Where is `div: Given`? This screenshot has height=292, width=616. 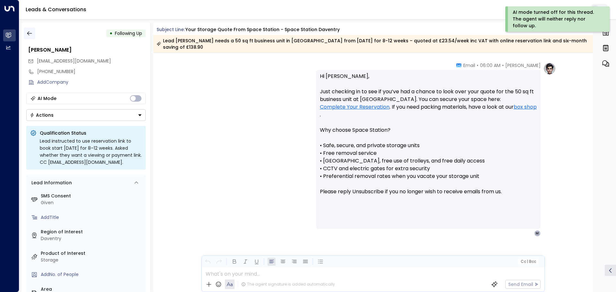 div: Given is located at coordinates (92, 203).